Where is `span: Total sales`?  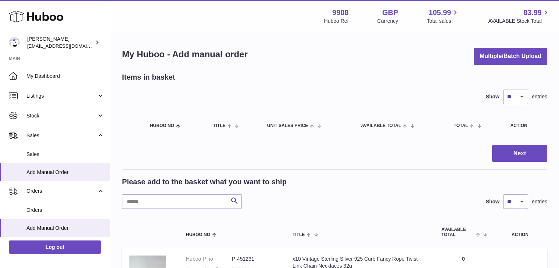
span: Total sales is located at coordinates (443, 21).